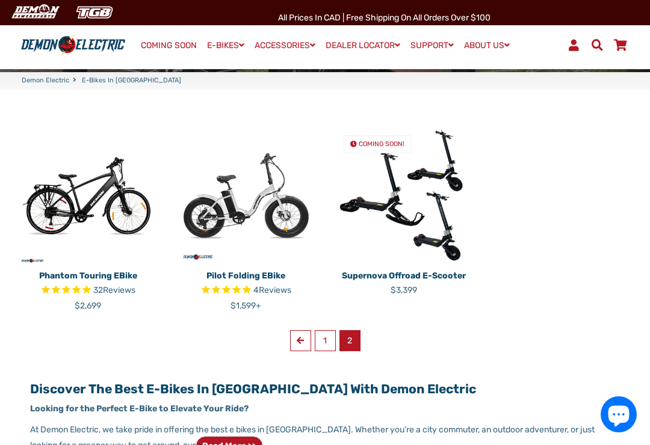 The image size is (650, 445). What do you see at coordinates (139, 408) in the screenshot?
I see `strong: Looking for the Perfect E-Bike to Elevate Your Ride?` at bounding box center [139, 408].